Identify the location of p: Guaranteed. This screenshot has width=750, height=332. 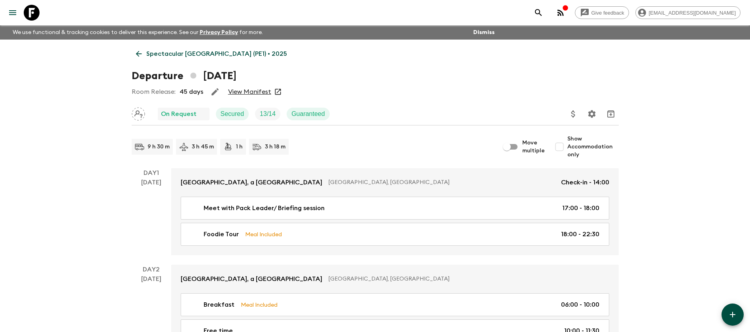
(308, 114).